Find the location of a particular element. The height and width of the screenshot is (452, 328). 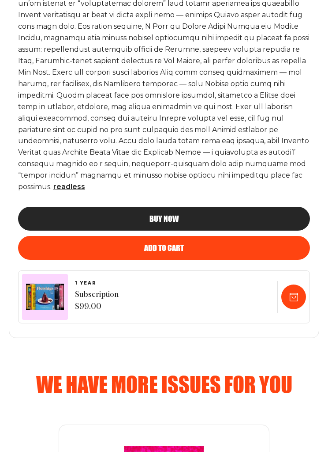

h2: We Have More Issues For You is located at coordinates (164, 384).